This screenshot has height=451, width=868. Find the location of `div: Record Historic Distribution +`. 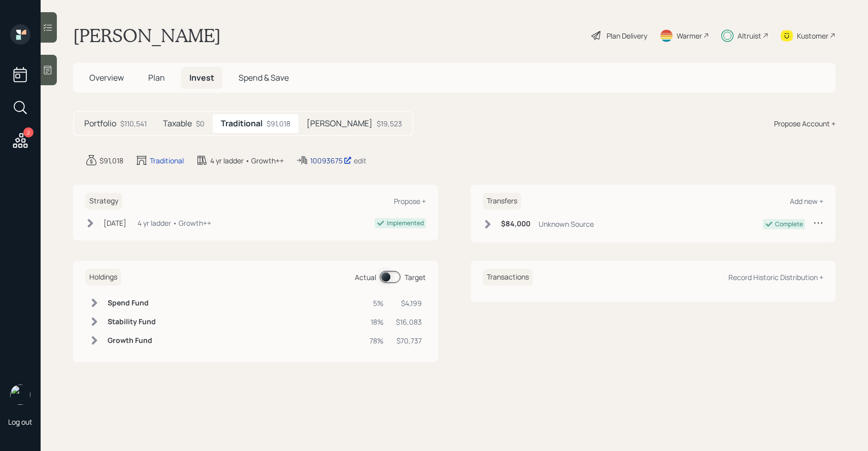

div: Record Historic Distribution + is located at coordinates (776, 277).